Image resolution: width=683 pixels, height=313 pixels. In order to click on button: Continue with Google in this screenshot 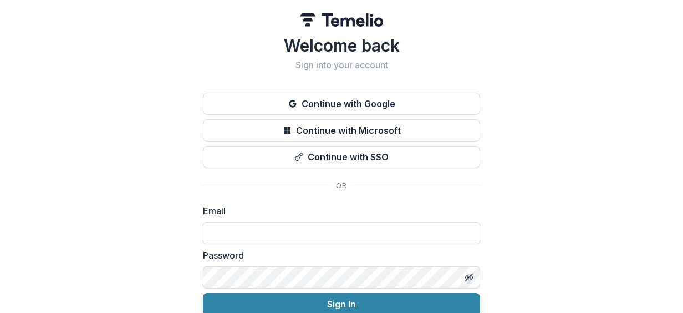, I will do `click(341, 104)`.